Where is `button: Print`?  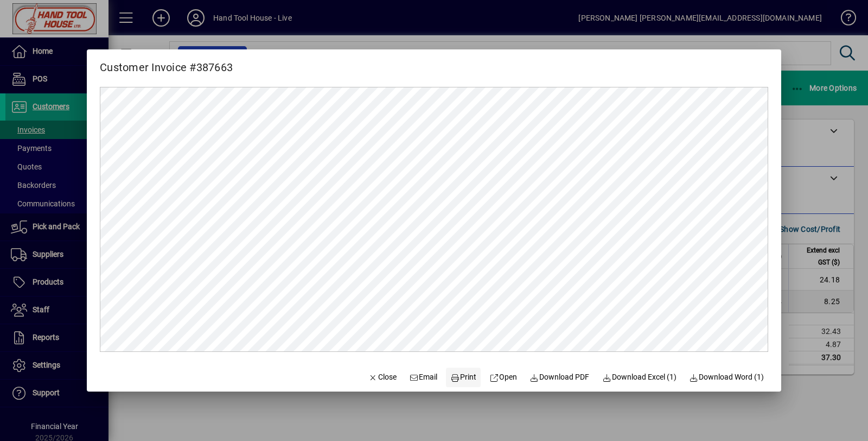 button: Print is located at coordinates (464, 377).